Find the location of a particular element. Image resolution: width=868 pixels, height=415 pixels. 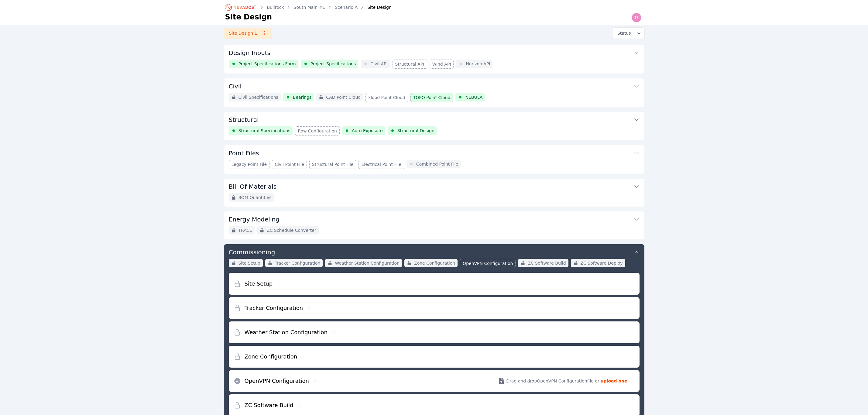

span: TOPO Point Cloud is located at coordinates (432, 97).